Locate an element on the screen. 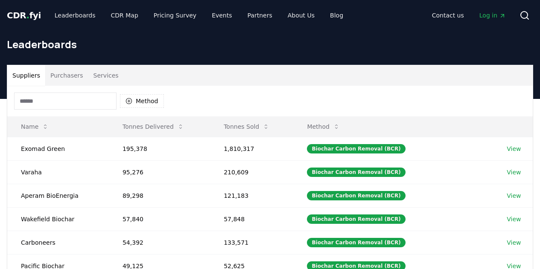 This screenshot has width=540, height=269. td: Wakefield Biochar is located at coordinates (58, 219).